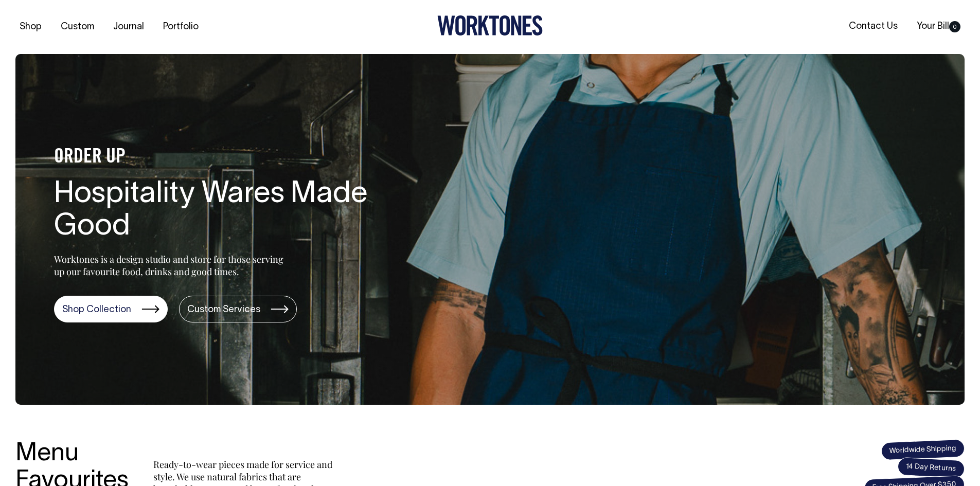 Image resolution: width=980 pixels, height=486 pixels. What do you see at coordinates (922, 449) in the screenshot?
I see `span: Worldwide Shipping` at bounding box center [922, 449].